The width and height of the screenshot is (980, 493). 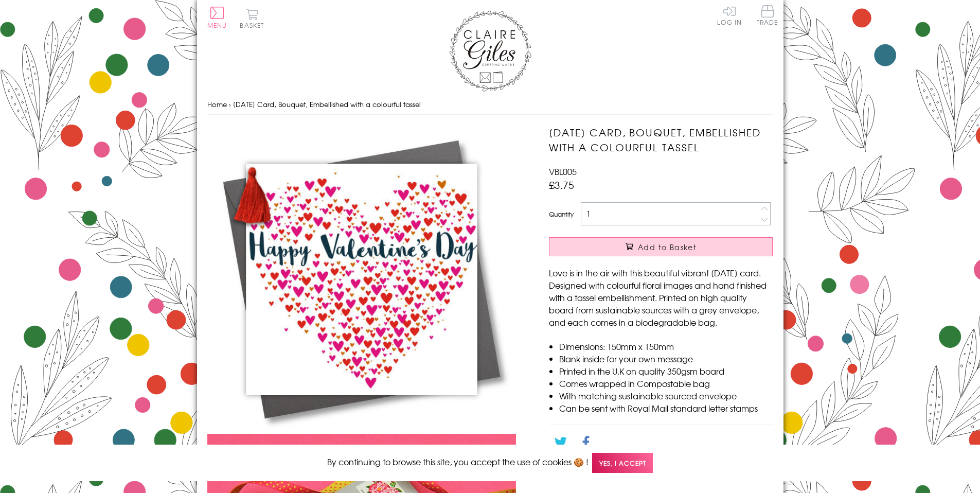 What do you see at coordinates (660, 246) in the screenshot?
I see `button: Add to Basket` at bounding box center [660, 246].